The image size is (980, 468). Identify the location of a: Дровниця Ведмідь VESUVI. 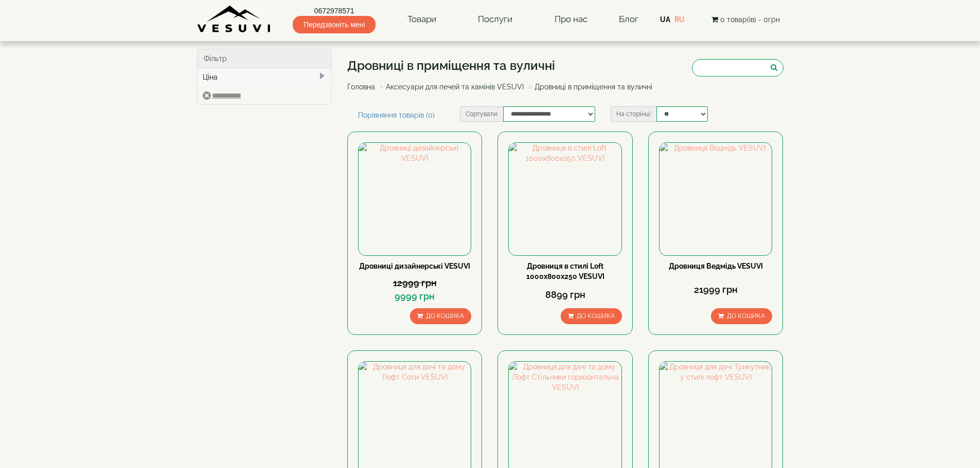
(715, 266).